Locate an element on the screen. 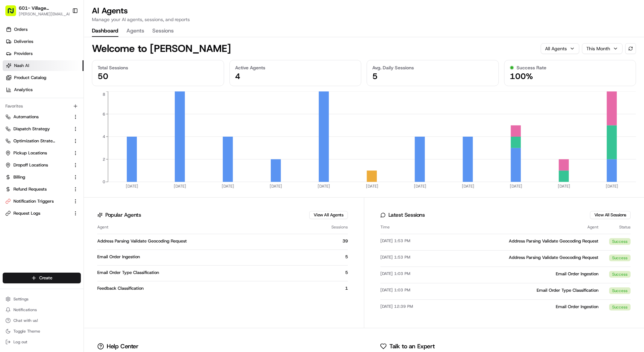  button: See all is located at coordinates (113, 89).